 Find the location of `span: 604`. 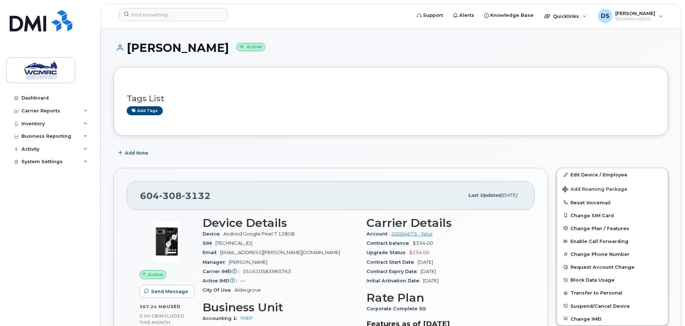

span: 604 is located at coordinates (175, 196).